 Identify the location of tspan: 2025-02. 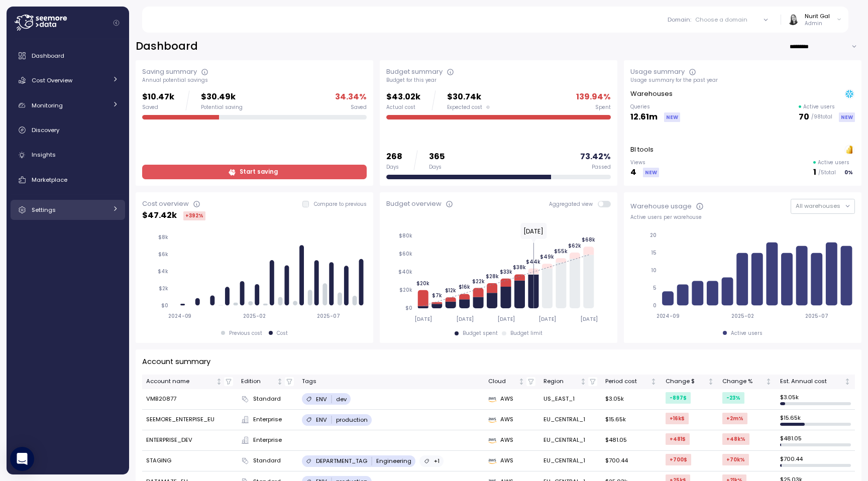
(743, 316).